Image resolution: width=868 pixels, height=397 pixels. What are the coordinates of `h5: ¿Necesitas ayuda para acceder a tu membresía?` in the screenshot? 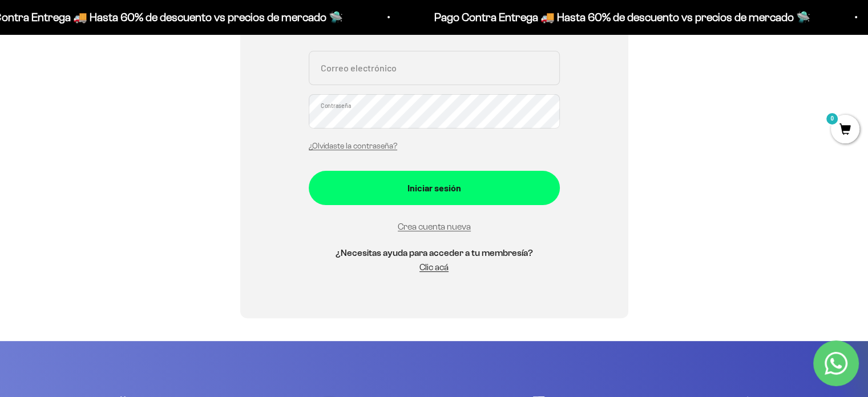 It's located at (435, 253).